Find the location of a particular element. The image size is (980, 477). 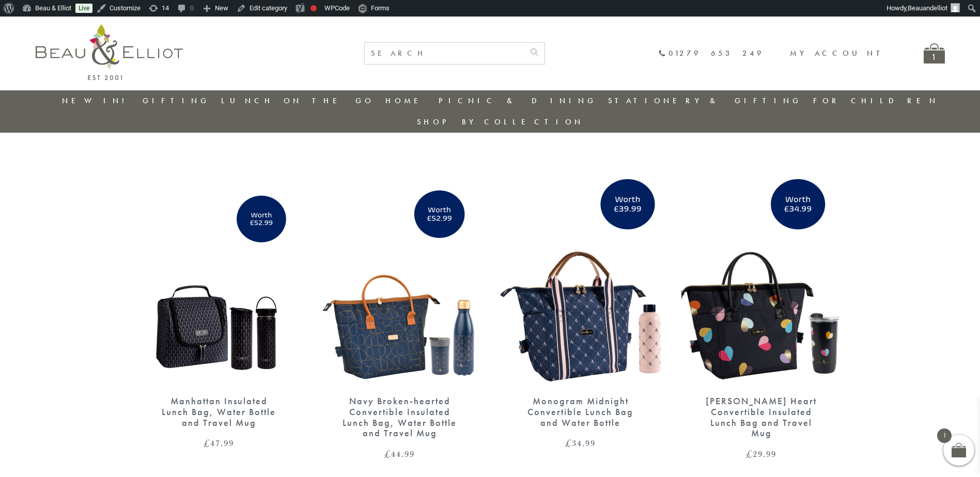

img: logo is located at coordinates (109, 53).